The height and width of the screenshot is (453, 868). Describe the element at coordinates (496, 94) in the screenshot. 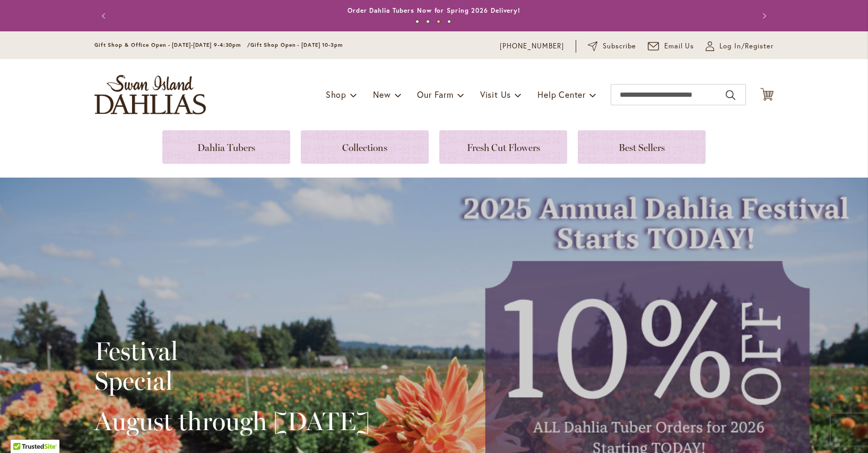

I see `span: Visit Us` at that location.